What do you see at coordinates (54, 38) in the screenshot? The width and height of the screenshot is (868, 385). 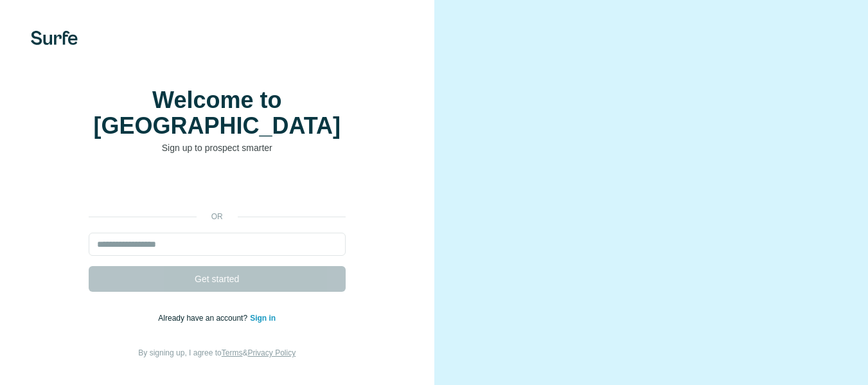 I see `img: Surfe's logo` at bounding box center [54, 38].